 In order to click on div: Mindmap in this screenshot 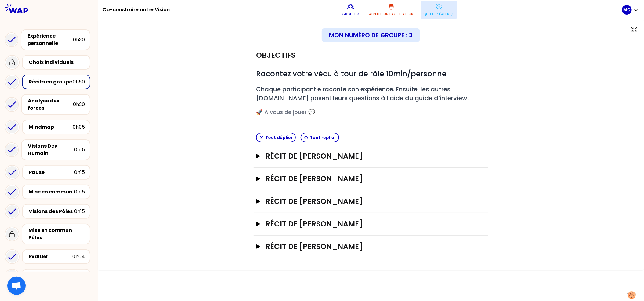, I will do `click(51, 127)`.